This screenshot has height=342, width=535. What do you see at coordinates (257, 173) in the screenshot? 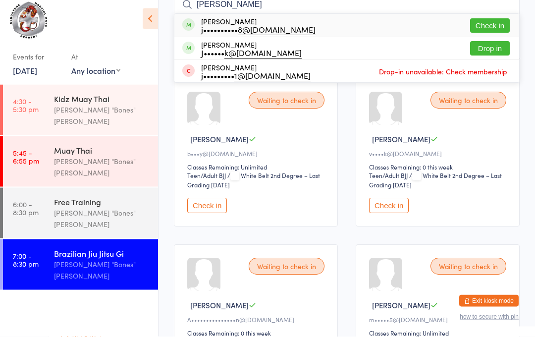
I see `div: Classes Remaining: Unlimited` at bounding box center [257, 173].